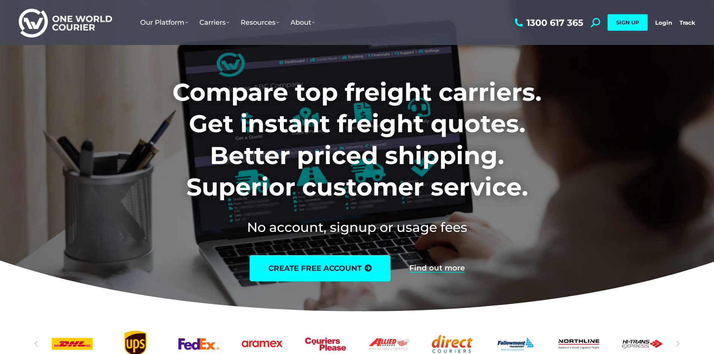  What do you see at coordinates (214, 22) in the screenshot?
I see `a: Carriers` at bounding box center [214, 22].